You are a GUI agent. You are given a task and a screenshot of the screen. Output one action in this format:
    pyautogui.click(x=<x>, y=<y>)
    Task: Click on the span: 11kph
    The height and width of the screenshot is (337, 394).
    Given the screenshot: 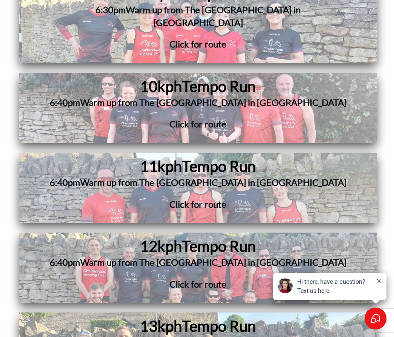 What is the action you would take?
    pyautogui.click(x=161, y=166)
    